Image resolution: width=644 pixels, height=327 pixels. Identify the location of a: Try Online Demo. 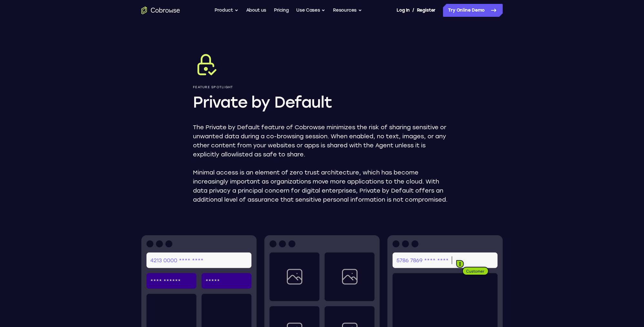
(473, 10).